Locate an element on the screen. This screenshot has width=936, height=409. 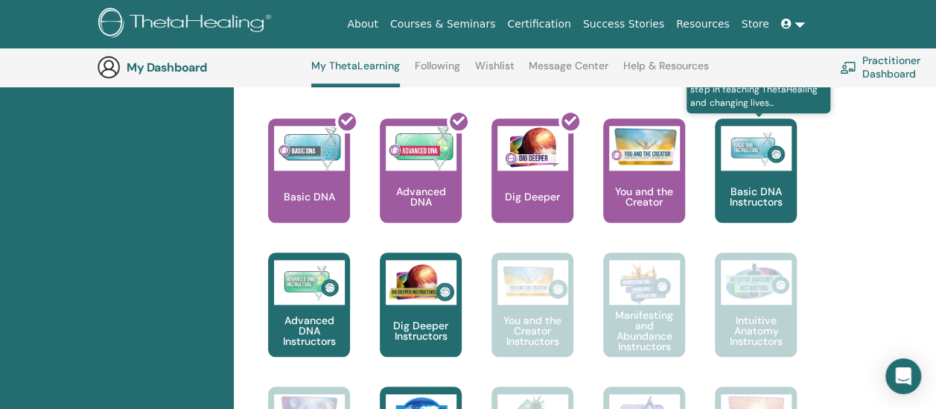
a: The best way to learn is to teach. This seminar is the first step in teaching ThetaHealing and ch... is located at coordinates (756, 185).